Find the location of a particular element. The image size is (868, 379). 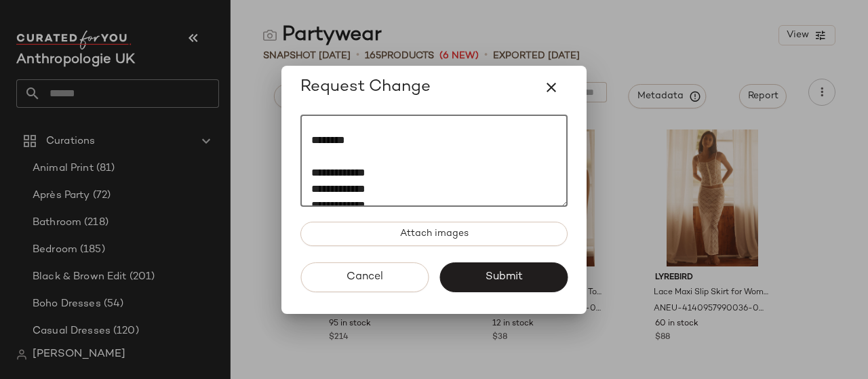

span: Attach images is located at coordinates (434, 234).